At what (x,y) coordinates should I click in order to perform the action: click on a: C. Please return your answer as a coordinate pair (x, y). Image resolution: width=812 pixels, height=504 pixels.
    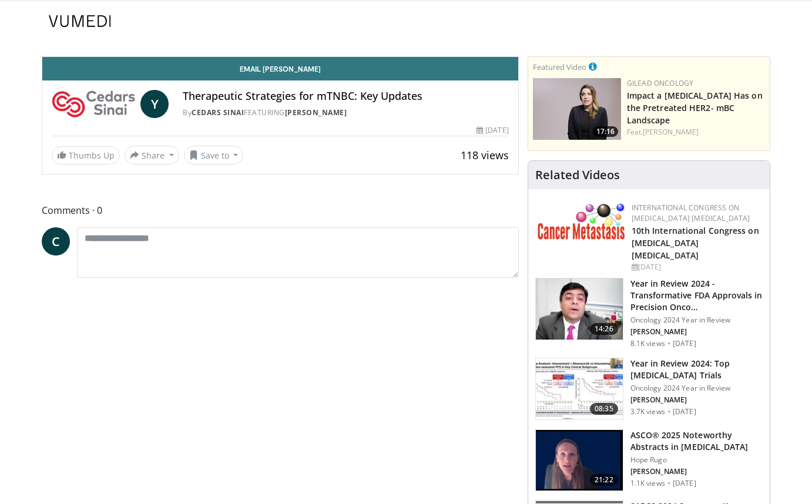
    Looking at the image, I should click on (56, 241).